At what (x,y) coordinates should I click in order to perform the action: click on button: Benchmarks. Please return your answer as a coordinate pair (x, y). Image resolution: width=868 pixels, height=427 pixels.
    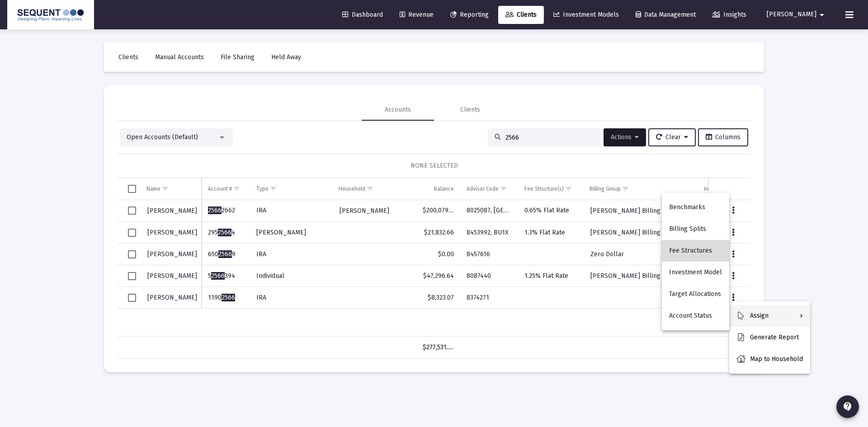
    Looking at the image, I should click on (695, 207).